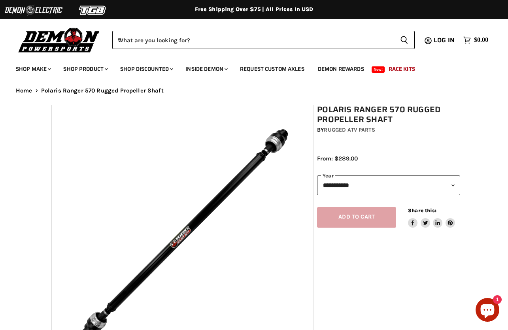 This screenshot has width=508, height=330. What do you see at coordinates (93, 10) in the screenshot?
I see `img: TGB Logo 2` at bounding box center [93, 10].